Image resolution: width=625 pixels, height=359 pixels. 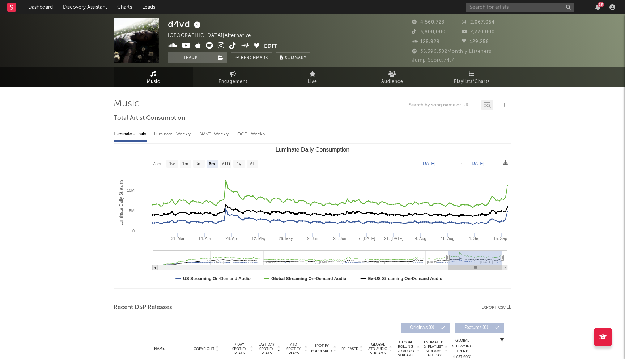 What do you see at coordinates (190, 58) in the screenshot?
I see `button: Track` at bounding box center [190, 58].